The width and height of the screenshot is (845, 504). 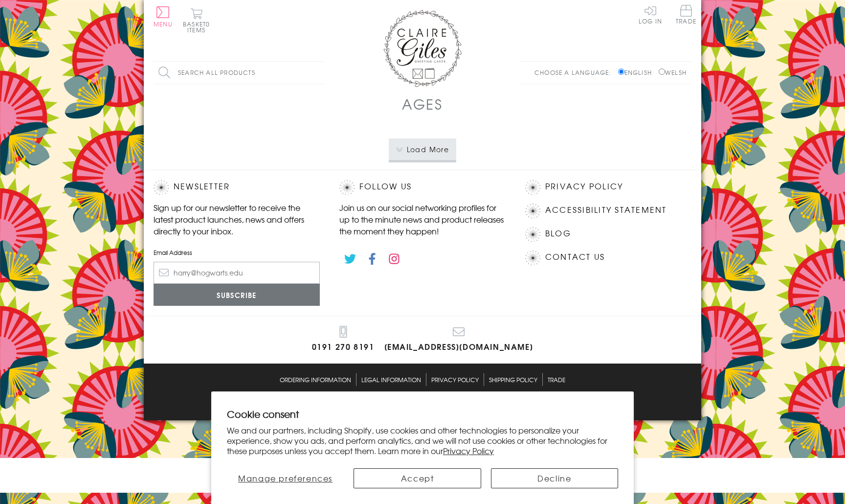 What do you see at coordinates (423, 414) in the screenshot?
I see `h2: Cookie consent` at bounding box center [423, 414].